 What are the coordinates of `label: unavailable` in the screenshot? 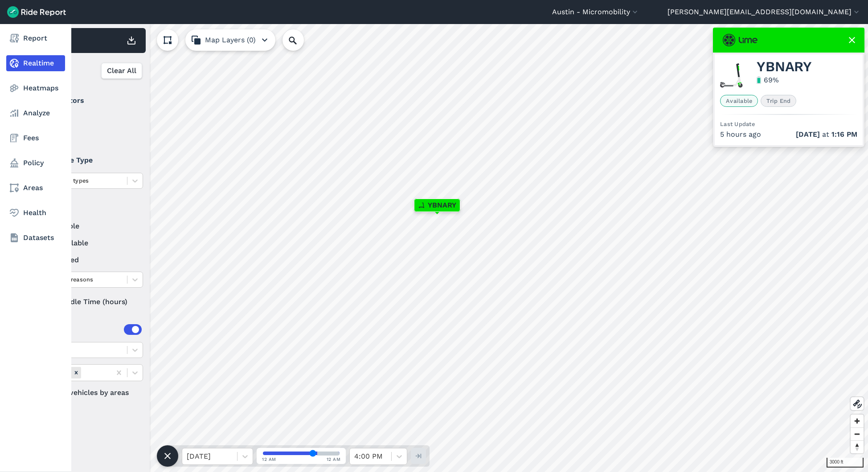 It's located at (89, 244).